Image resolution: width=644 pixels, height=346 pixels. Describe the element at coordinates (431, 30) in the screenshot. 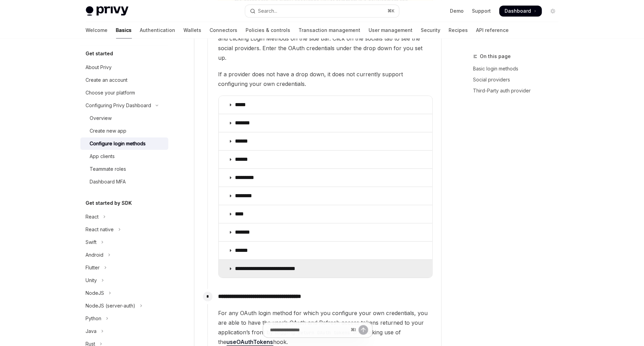

I see `a: Security` at that location.